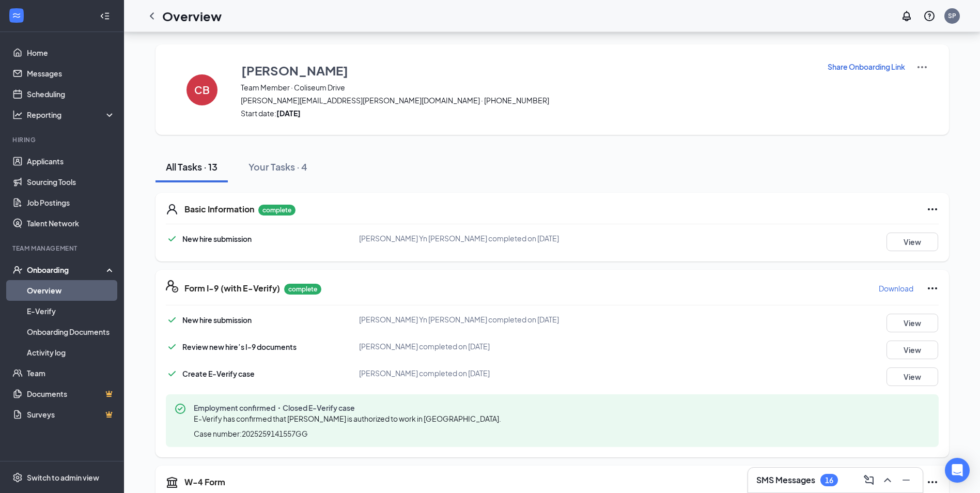  What do you see at coordinates (785, 480) in the screenshot?
I see `h3: SMS Messages` at bounding box center [785, 480].